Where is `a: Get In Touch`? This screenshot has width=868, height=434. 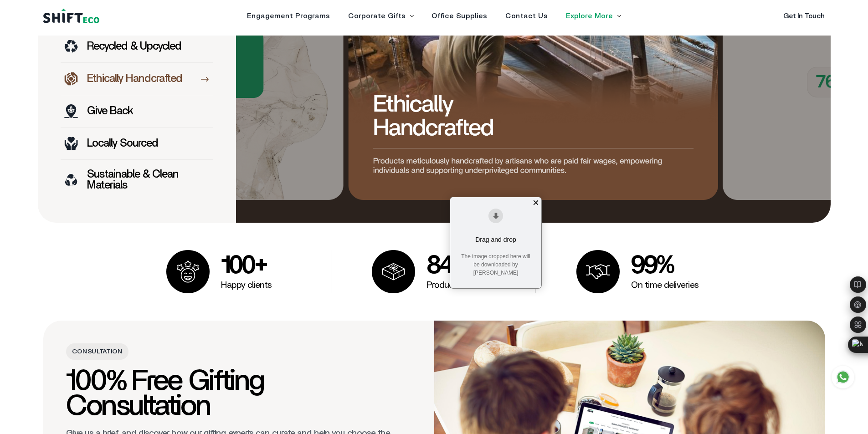 a: Get In Touch is located at coordinates (804, 16).